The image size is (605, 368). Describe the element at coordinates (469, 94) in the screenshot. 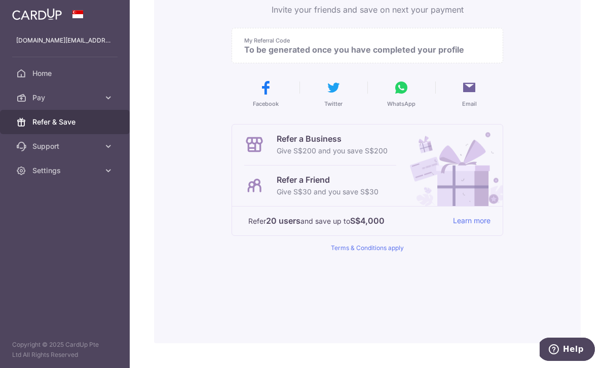

I see `button: Email` at that location.